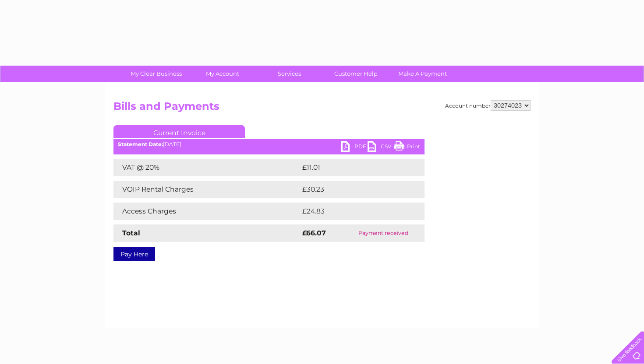  What do you see at coordinates (207, 168) in the screenshot?
I see `td: VAT @ 20%` at bounding box center [207, 168].